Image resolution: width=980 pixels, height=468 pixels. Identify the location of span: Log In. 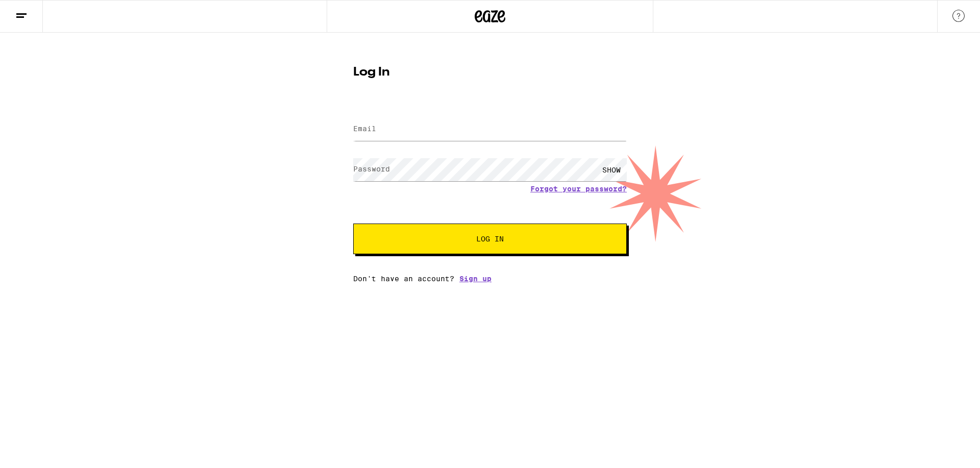
(490, 239).